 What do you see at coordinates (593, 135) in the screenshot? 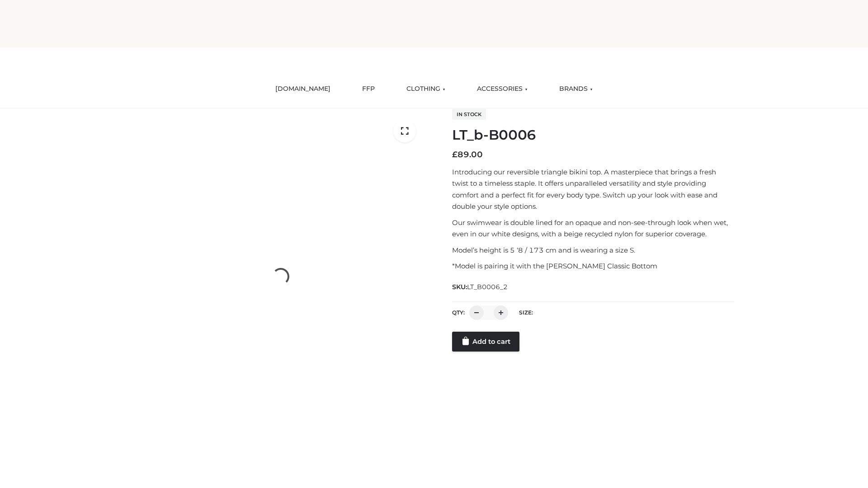
I see `h1: LT_b-B0006` at bounding box center [593, 135].